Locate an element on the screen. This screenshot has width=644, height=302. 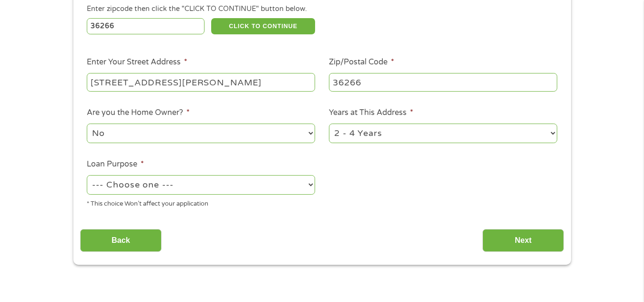
input: Back is located at coordinates (121, 240).